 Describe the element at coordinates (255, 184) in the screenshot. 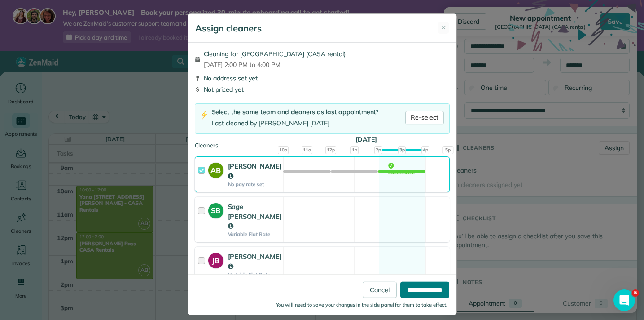

I see `strong: No pay rate set` at that location.